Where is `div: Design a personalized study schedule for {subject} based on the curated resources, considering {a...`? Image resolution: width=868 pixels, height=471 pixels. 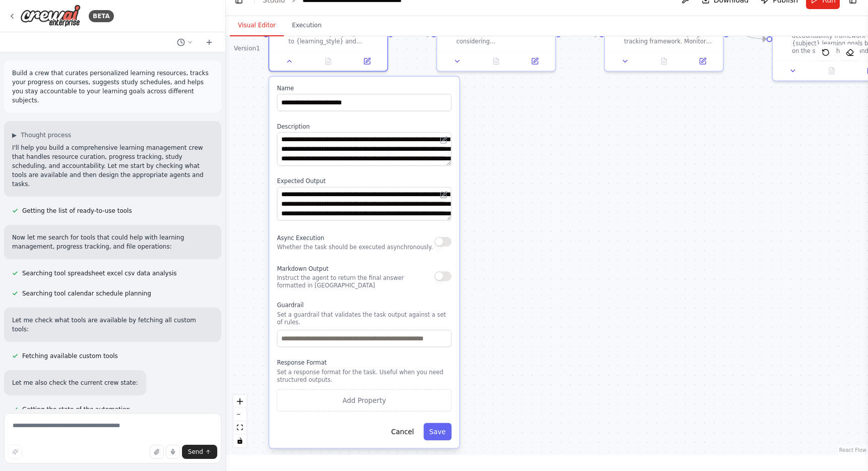 div: Design a personalized study schedule for {subject} based on the curated resources, considering {a... is located at coordinates (503, 30).